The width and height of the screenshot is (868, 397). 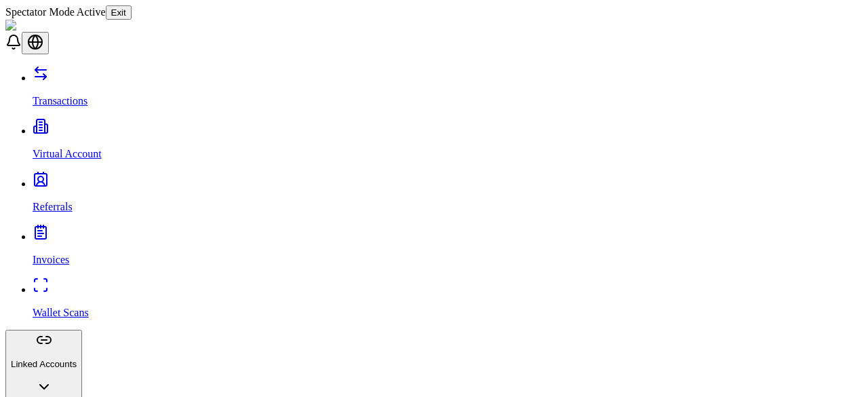 What do you see at coordinates (448, 143) in the screenshot?
I see `a: Virtual Account` at bounding box center [448, 143].